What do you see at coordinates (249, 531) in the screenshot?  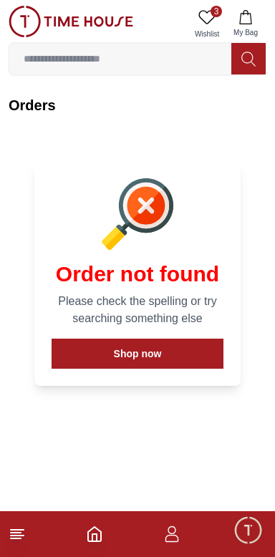 I see `div: Chat Widget` at bounding box center [249, 531].